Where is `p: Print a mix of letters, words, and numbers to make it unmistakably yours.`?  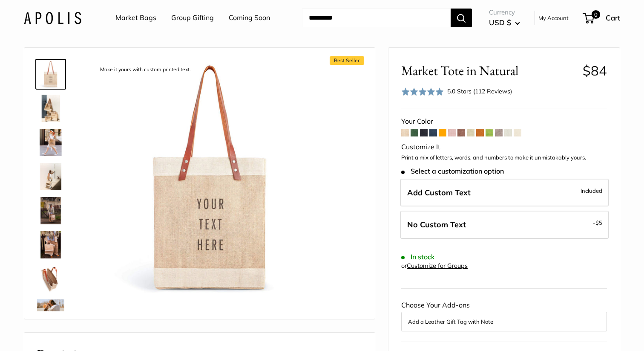 p: Print a mix of letters, words, and numbers to make it unmistakably yours. is located at coordinates (504, 158).